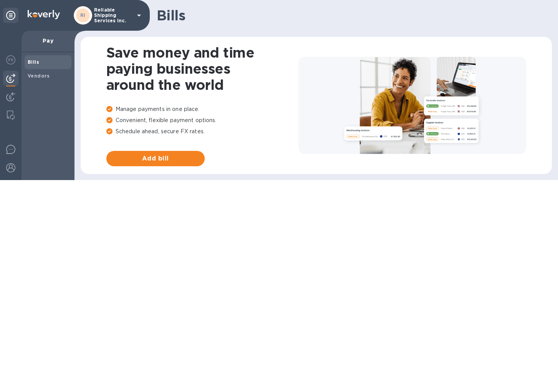  What do you see at coordinates (48, 40) in the screenshot?
I see `p: Pay` at bounding box center [48, 40].